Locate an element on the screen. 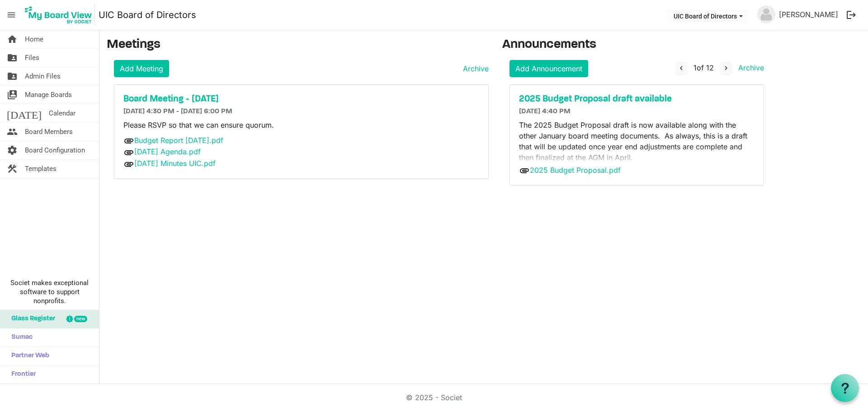 The width and height of the screenshot is (868, 411). a: 2025 Budget Proposal draft available is located at coordinates (637, 99).